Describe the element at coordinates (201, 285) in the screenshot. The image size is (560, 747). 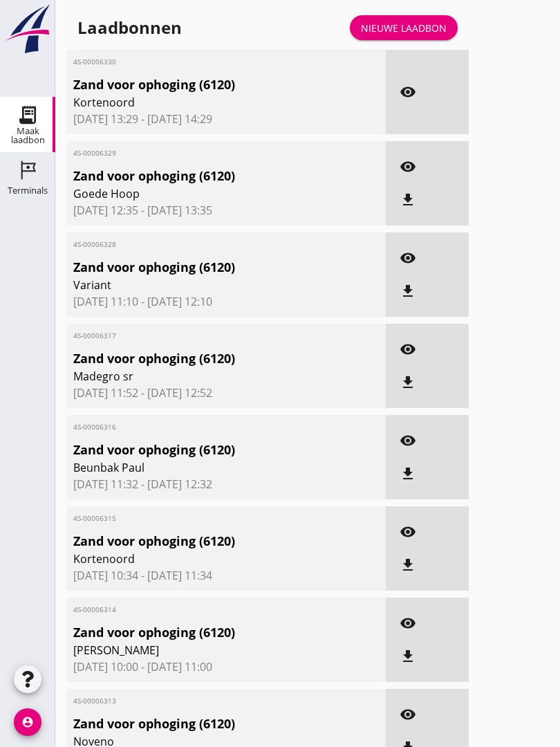
I see `span: Variant` at that location.